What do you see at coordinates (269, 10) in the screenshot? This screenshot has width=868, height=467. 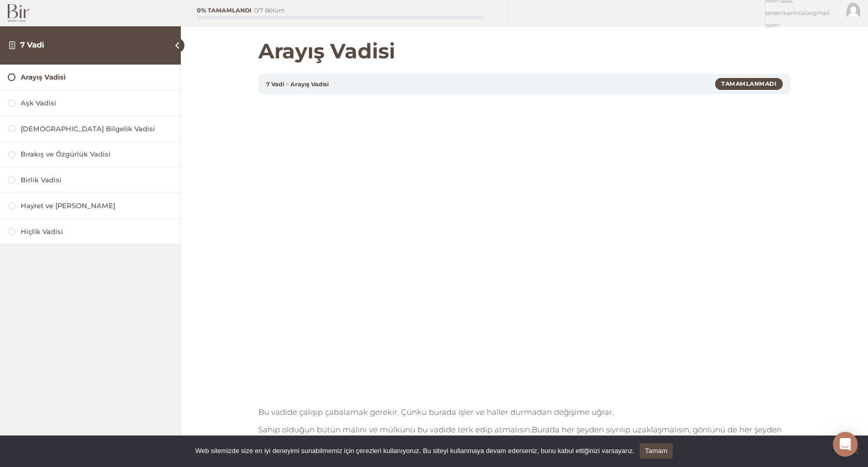 I see `div: 0/7 Bölüm` at bounding box center [269, 10].